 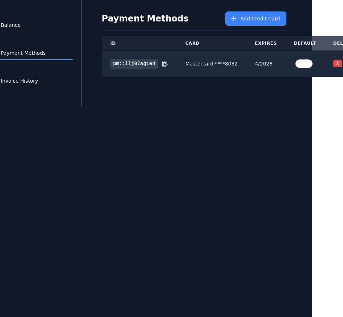 What do you see at coordinates (145, 19) in the screenshot?
I see `h1: Payment Methods` at bounding box center [145, 19].